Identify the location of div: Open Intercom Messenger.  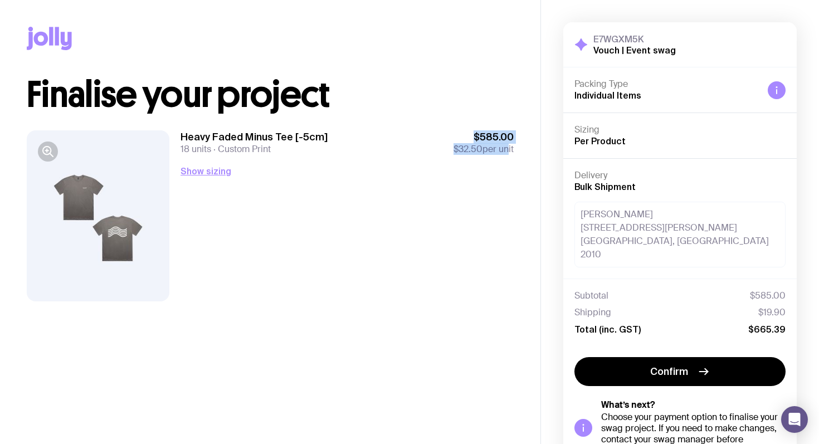
(795, 420).